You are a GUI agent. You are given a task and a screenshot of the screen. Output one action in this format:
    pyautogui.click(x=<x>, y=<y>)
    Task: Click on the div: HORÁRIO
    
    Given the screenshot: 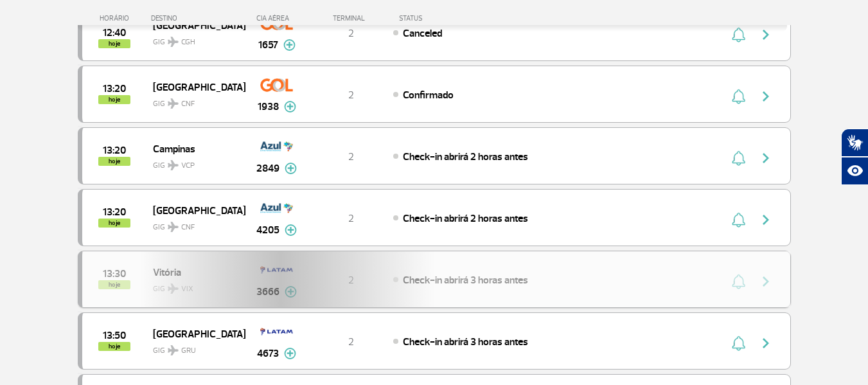 What is the action you would take?
    pyautogui.click(x=116, y=18)
    